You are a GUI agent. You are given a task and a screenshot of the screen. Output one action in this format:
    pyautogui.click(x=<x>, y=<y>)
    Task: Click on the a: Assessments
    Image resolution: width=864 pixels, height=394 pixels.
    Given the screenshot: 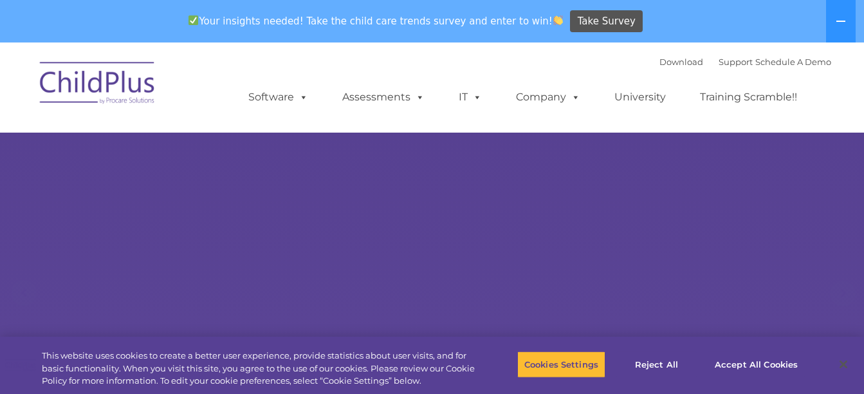 What is the action you would take?
    pyautogui.click(x=383, y=97)
    